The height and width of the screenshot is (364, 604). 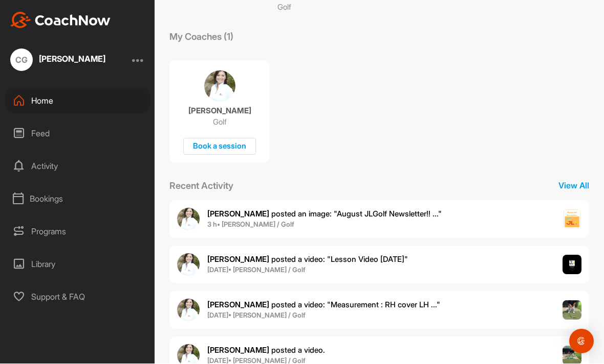 I want to click on div: Activity, so click(x=77, y=167).